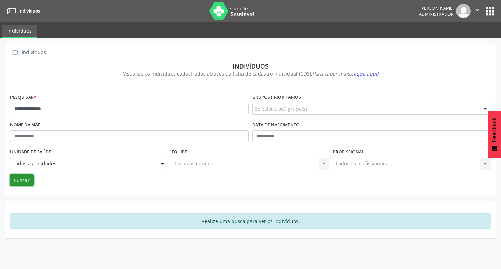 The width and height of the screenshot is (501, 269). I want to click on button: Feedback - Mostrar pesquisa, so click(494, 134).